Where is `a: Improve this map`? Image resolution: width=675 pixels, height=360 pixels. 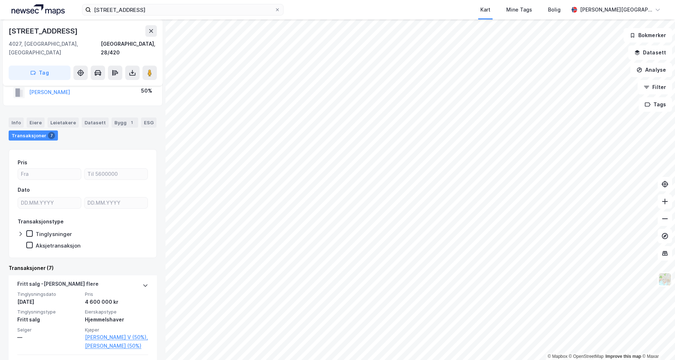 a: Improve this map is located at coordinates (624, 356).